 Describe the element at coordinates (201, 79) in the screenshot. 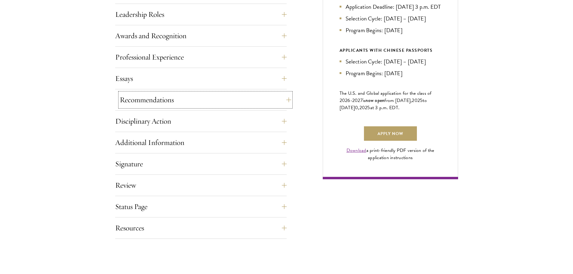

I see `button: Essays` at that location.